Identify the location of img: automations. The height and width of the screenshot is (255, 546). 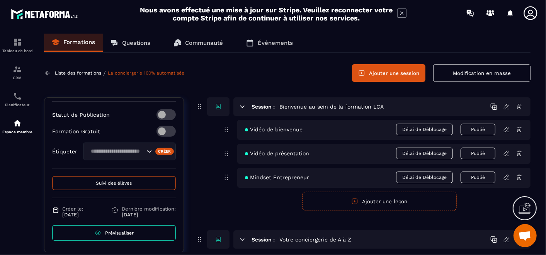
(17, 123).